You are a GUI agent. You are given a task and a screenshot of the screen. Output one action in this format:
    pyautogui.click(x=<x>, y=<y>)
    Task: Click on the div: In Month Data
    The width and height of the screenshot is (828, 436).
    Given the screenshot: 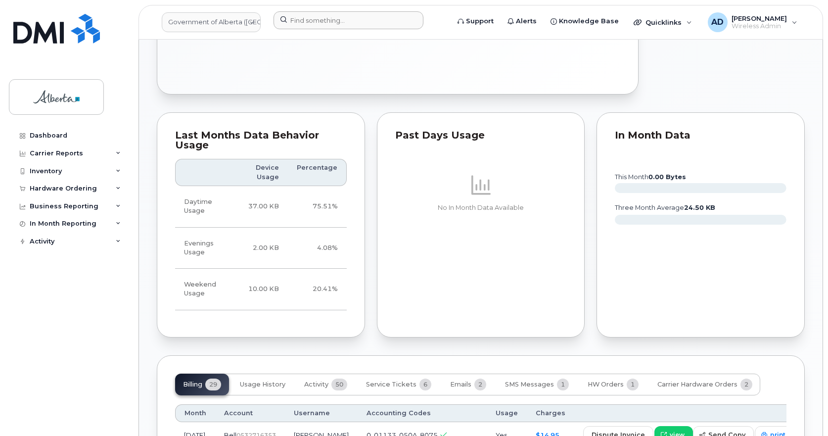 What is the action you would take?
    pyautogui.click(x=701, y=136)
    